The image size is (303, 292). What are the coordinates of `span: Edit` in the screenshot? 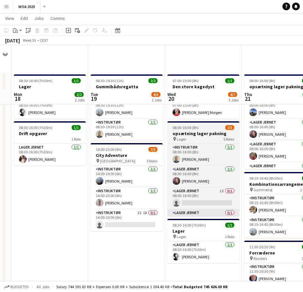 It's located at (24, 18).